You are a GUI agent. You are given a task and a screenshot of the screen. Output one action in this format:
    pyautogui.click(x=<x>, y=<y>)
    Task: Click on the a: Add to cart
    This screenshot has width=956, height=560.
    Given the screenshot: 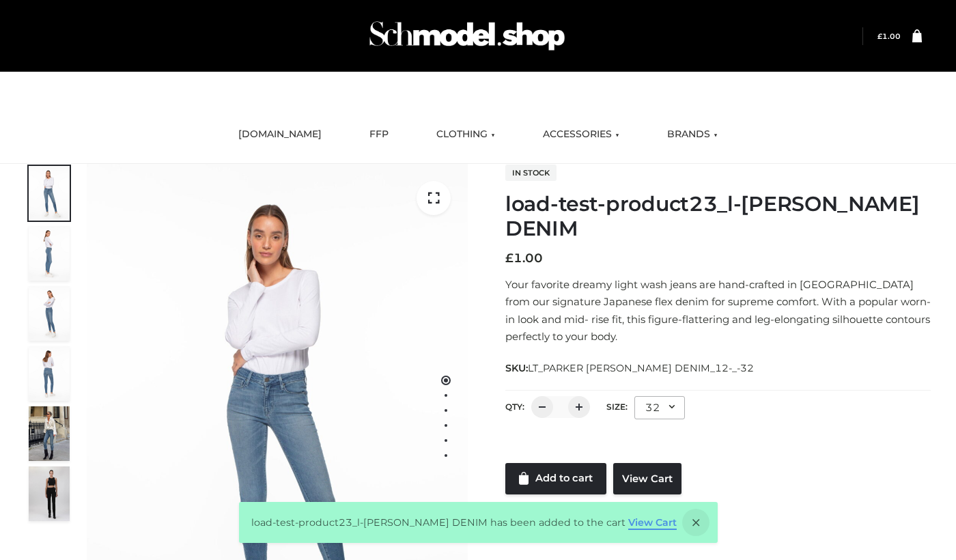 What is the action you would take?
    pyautogui.click(x=556, y=478)
    